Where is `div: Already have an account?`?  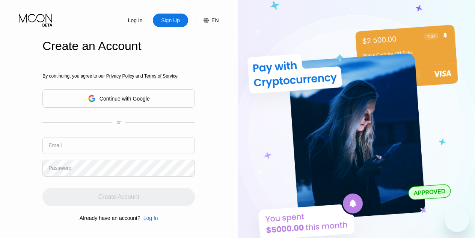
div: Already have an account? is located at coordinates (110, 218).